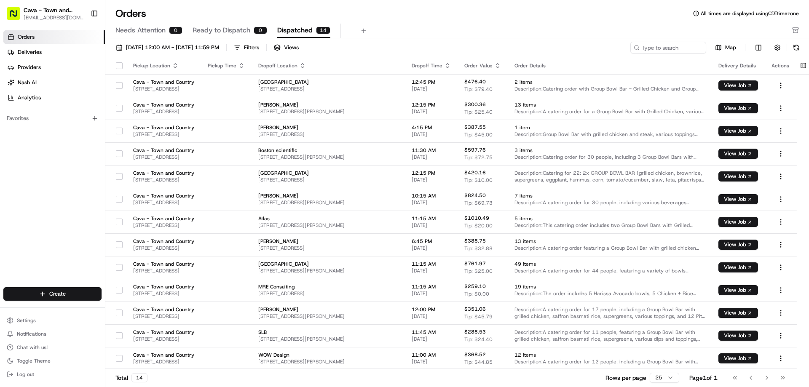  What do you see at coordinates (54, 98) in the screenshot?
I see `a: Analytics` at bounding box center [54, 98].